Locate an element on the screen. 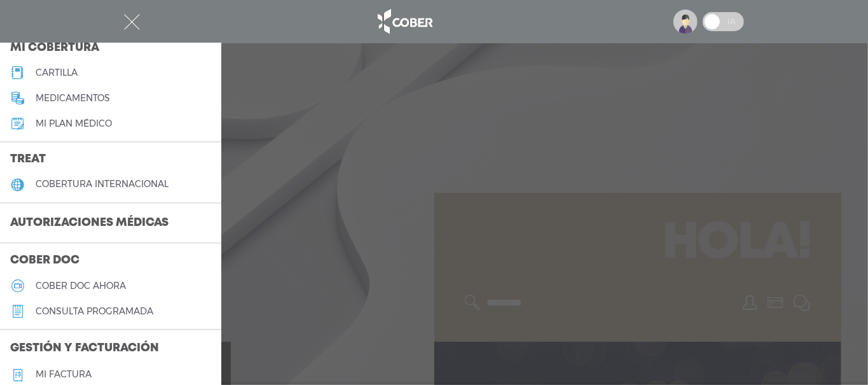  img: Cober_menu-close-white.svg is located at coordinates (131, 21).